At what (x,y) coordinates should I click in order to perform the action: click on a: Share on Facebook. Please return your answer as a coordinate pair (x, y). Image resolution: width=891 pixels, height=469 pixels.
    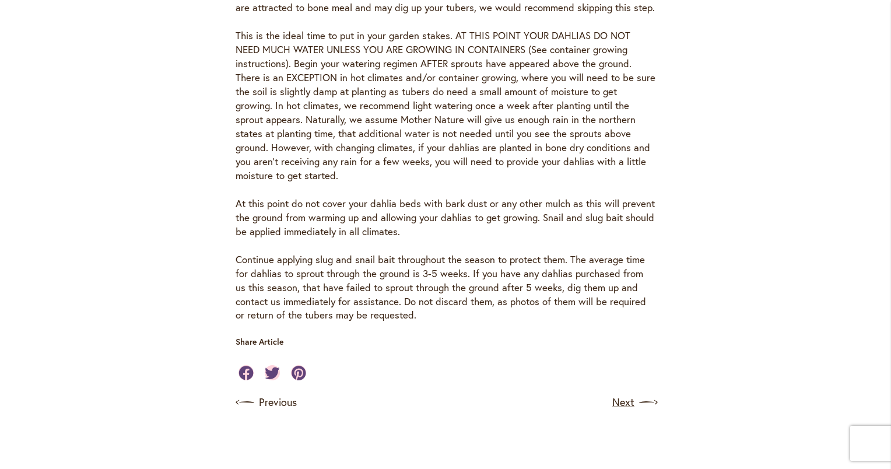
    Looking at the image, I should click on (246, 373).